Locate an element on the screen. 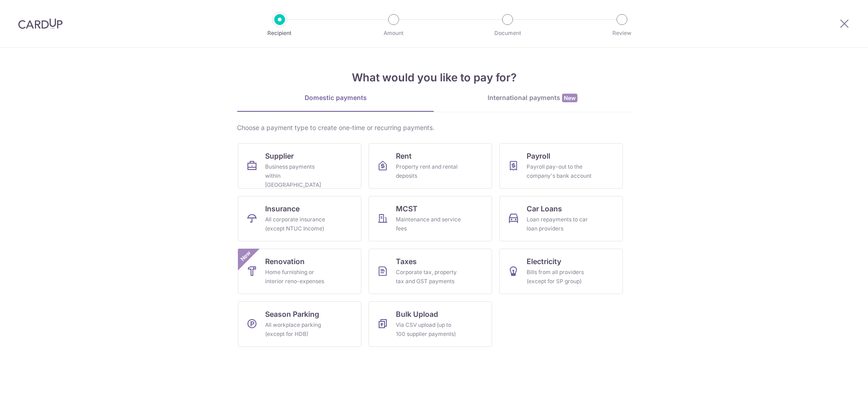  a: ElectricityBills from all providers (except for SP group) is located at coordinates (562, 271).